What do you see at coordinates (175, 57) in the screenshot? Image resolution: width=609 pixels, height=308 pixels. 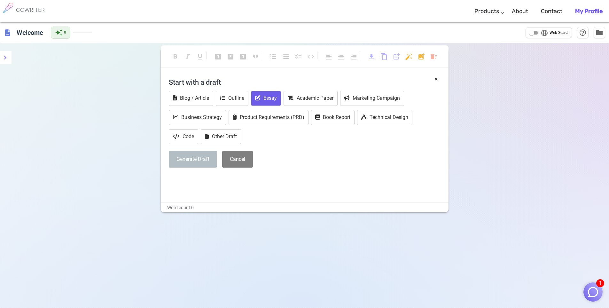 I see `span: format_bold` at bounding box center [175, 57].